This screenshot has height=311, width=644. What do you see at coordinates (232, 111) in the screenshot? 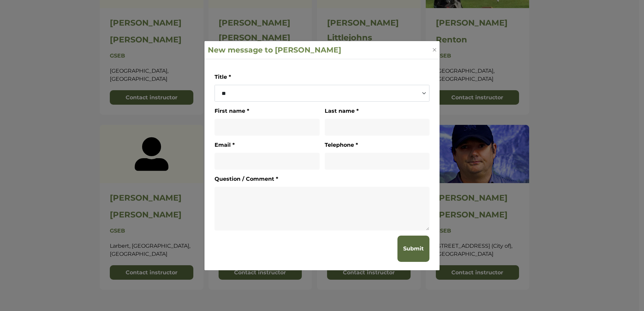
I see `label: First name *` at bounding box center [232, 111].